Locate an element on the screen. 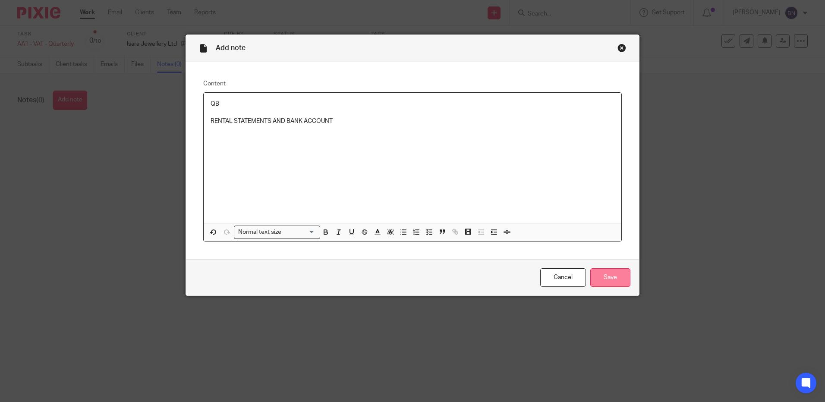  div: Search for option is located at coordinates (277, 232).